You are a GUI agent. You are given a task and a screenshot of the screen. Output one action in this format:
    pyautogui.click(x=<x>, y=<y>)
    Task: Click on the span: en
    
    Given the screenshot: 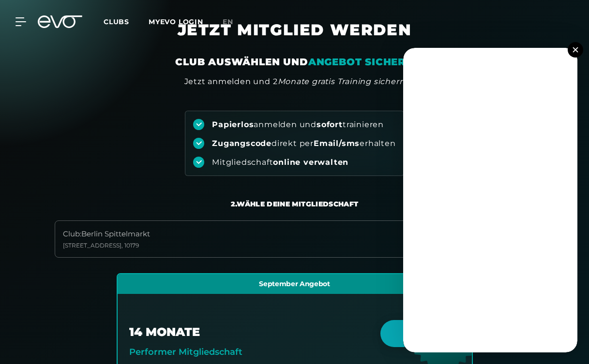 What is the action you would take?
    pyautogui.click(x=228, y=22)
    